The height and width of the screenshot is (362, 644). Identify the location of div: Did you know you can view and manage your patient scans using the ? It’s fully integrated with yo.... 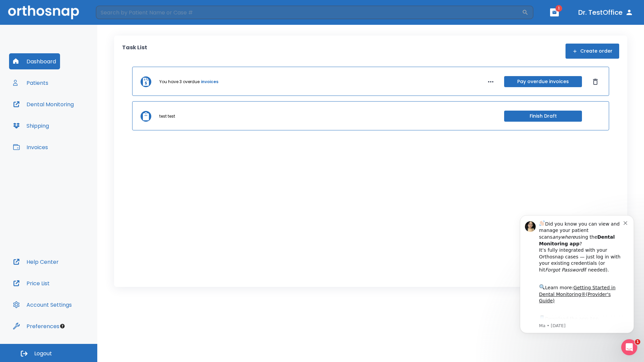
(72, 45).